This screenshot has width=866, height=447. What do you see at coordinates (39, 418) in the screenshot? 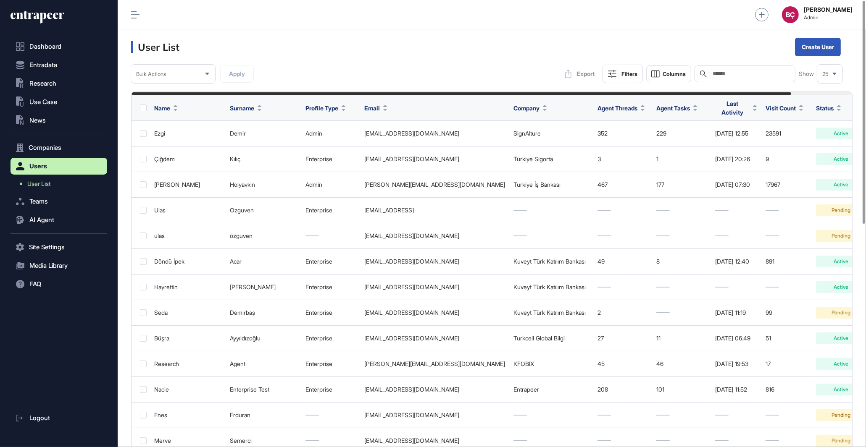
I see `span: Logout` at bounding box center [39, 418].